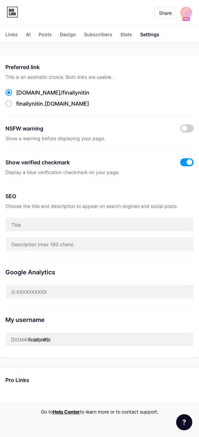  What do you see at coordinates (99, 292) in the screenshot?
I see `input: G-XXXXXXXXXX` at bounding box center [99, 292].